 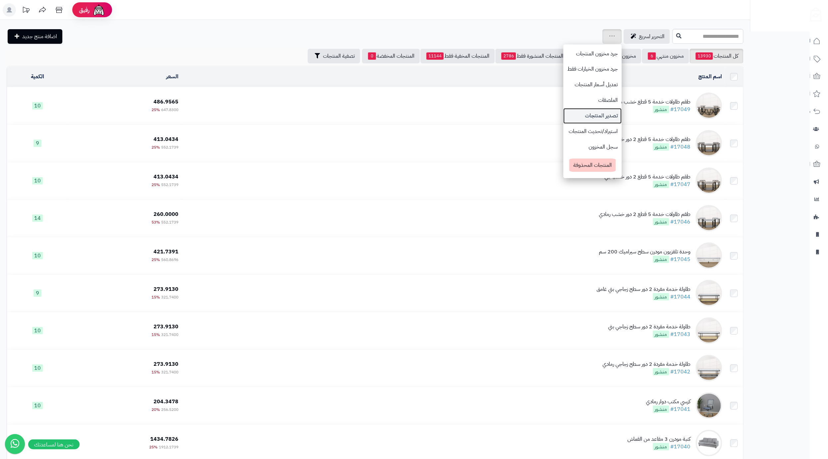 What do you see at coordinates (665, 56) in the screenshot?
I see `a: مخزون منتهي6` at bounding box center [665, 56].